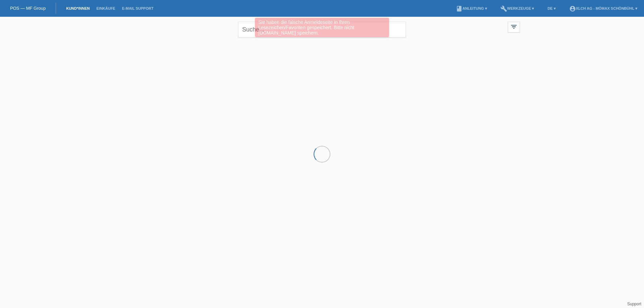 The width and height of the screenshot is (644, 308). Describe the element at coordinates (471, 9) in the screenshot. I see `a: bookAnleitung ▾` at that location.